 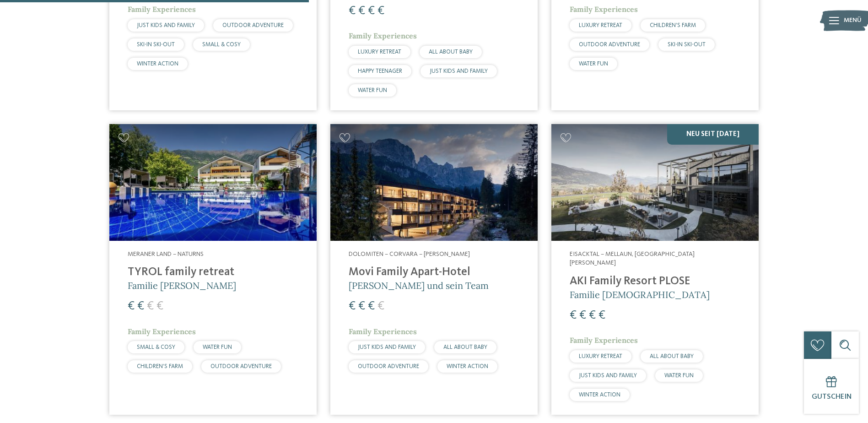 I want to click on span: HAPPY TEENAGER, so click(x=380, y=71).